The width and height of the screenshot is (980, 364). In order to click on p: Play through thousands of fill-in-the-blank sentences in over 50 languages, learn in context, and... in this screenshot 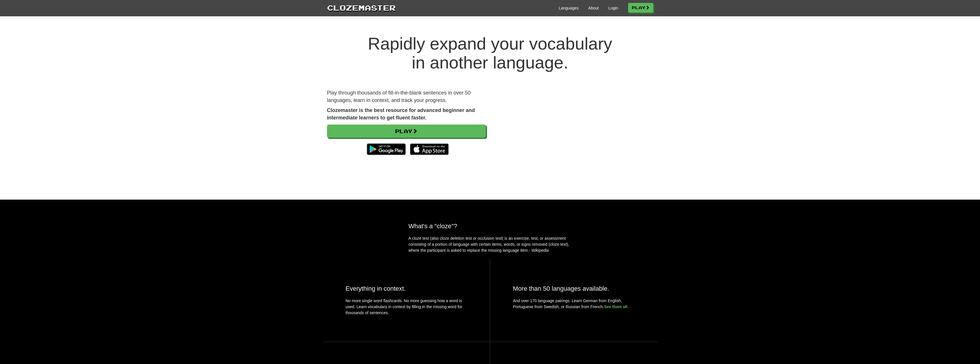, I will do `click(406, 96)`.